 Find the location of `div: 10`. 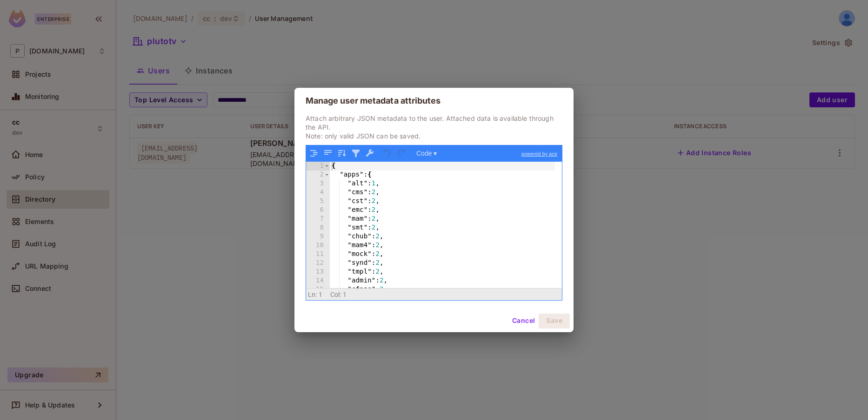

div: 10 is located at coordinates (318, 245).